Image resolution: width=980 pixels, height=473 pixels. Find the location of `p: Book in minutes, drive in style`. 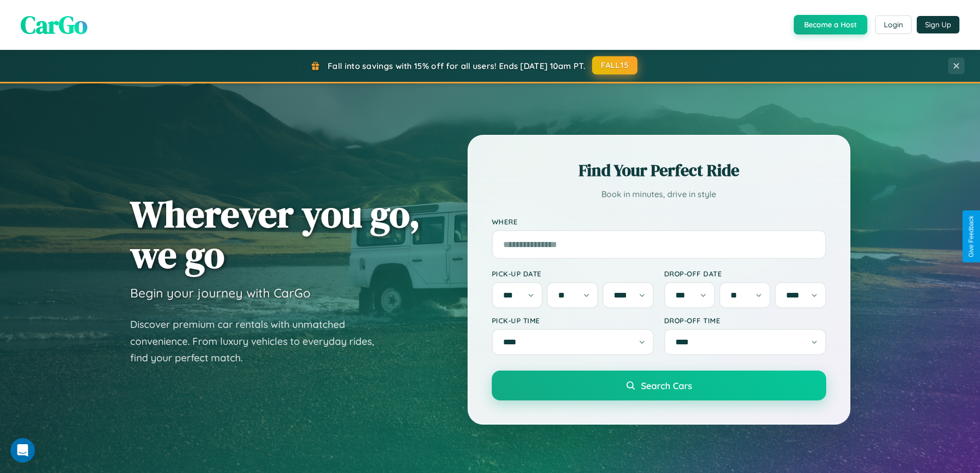

p: Book in minutes, drive in style is located at coordinates (659, 194).